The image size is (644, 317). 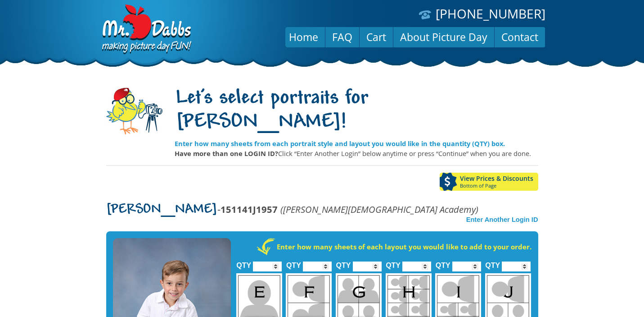 What do you see at coordinates (357, 154) in the screenshot?
I see `p: Click “Enter Another Login” below anytime or press “Continue” when you are done.` at bounding box center [357, 154].